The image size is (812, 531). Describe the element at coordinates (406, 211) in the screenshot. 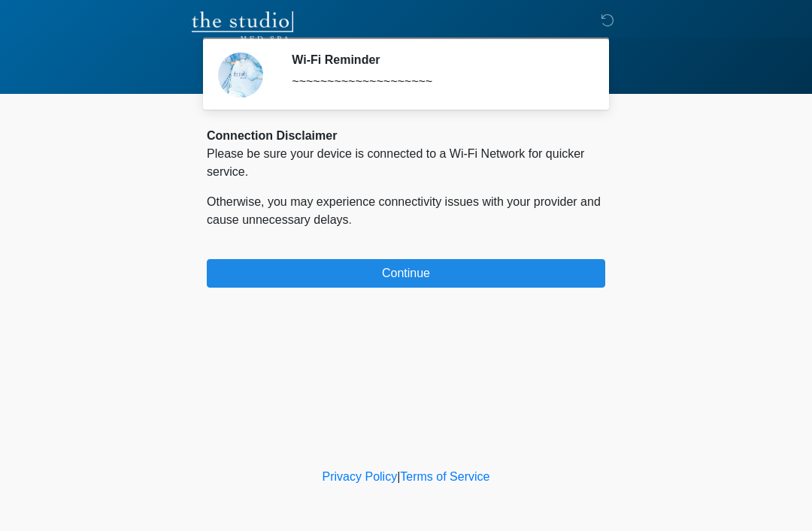

I see `p: Otherwise, you may experience connectivity issues with your provider and cause unnecessary delays` at that location.